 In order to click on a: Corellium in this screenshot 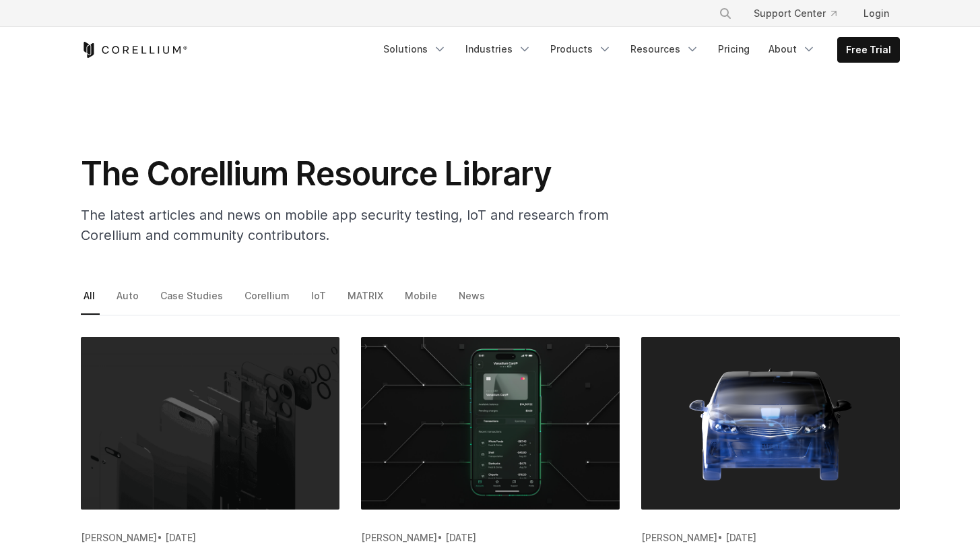, I will do `click(268, 301)`.